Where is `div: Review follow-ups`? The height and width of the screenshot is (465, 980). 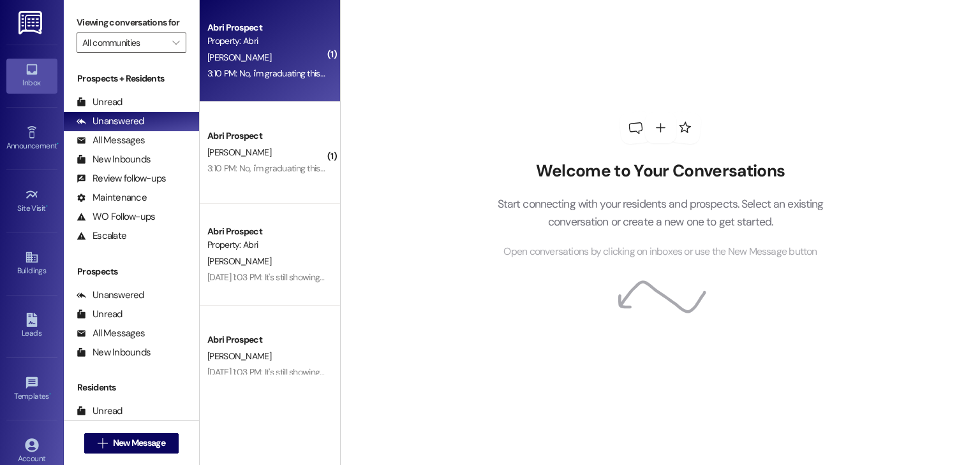 div: Review follow-ups is located at coordinates (121, 179).